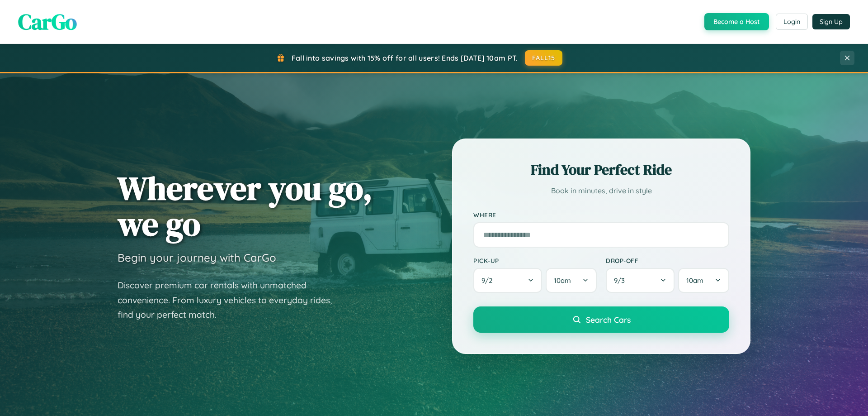 The image size is (868, 416). What do you see at coordinates (602, 214) in the screenshot?
I see `label: Where` at bounding box center [602, 214].